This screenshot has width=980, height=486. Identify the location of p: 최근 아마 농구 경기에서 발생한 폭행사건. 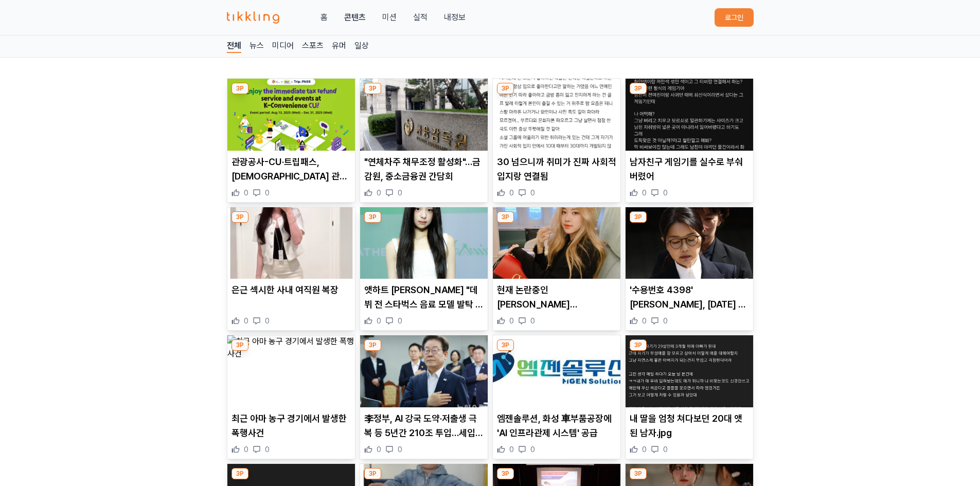
(291, 426).